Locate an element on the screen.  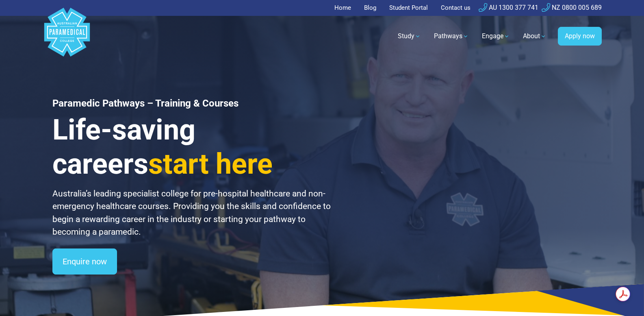
h3: Life-saving careers is located at coordinates (192, 147).